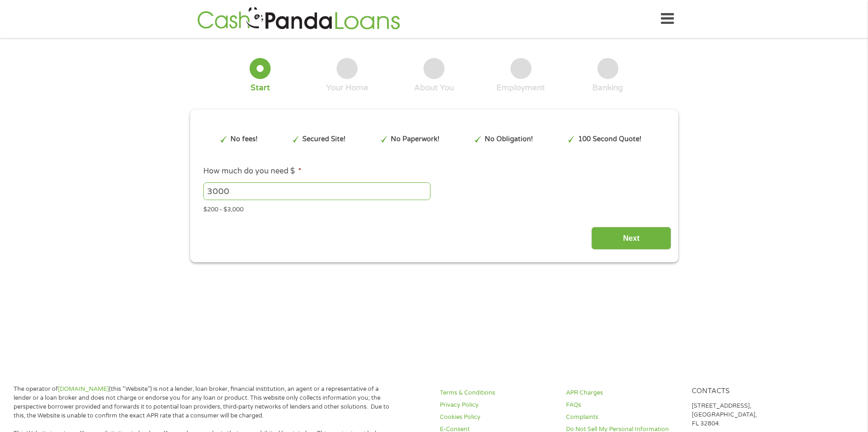  What do you see at coordinates (324, 140) in the screenshot?
I see `p: Secured Site!` at bounding box center [324, 140].